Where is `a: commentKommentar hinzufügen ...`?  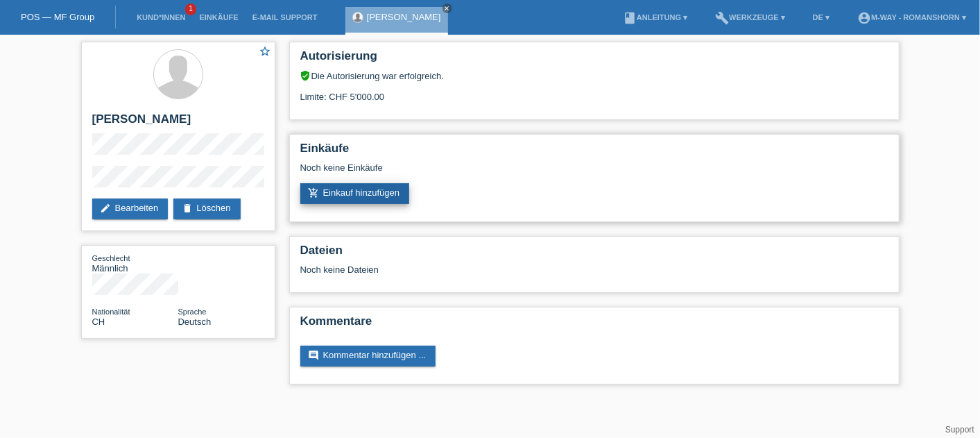
a: commentKommentar hinzufügen ... is located at coordinates (369, 356).